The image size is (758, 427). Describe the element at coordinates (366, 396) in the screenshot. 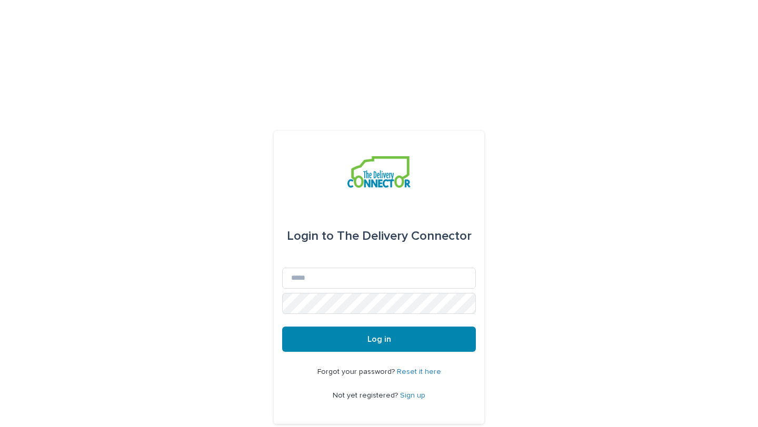

I see `span: Not yet registered?` at that location.